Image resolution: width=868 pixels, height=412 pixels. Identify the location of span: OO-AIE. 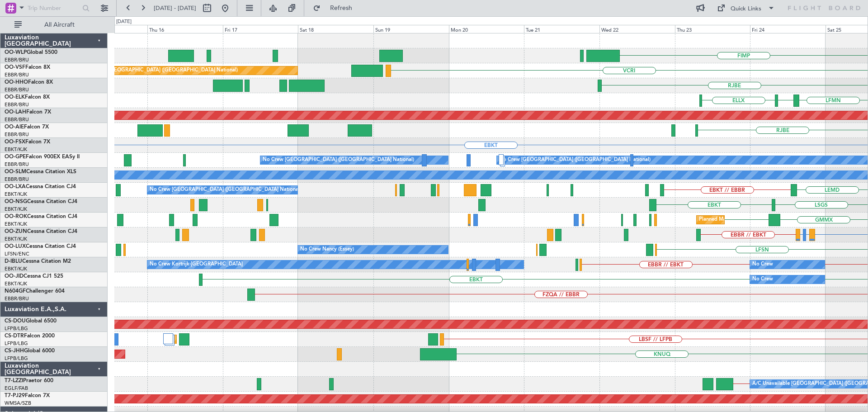
(14, 127).